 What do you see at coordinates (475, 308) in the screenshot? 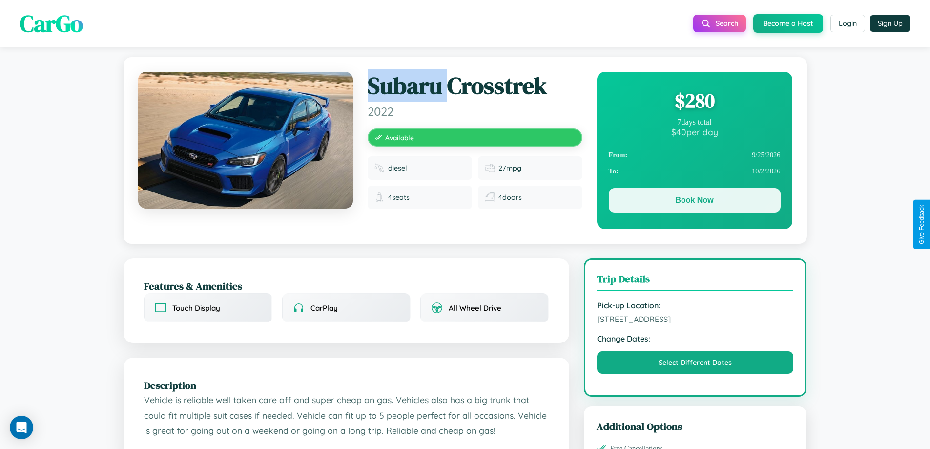
I see `span: All Wheel Drive` at bounding box center [475, 308].